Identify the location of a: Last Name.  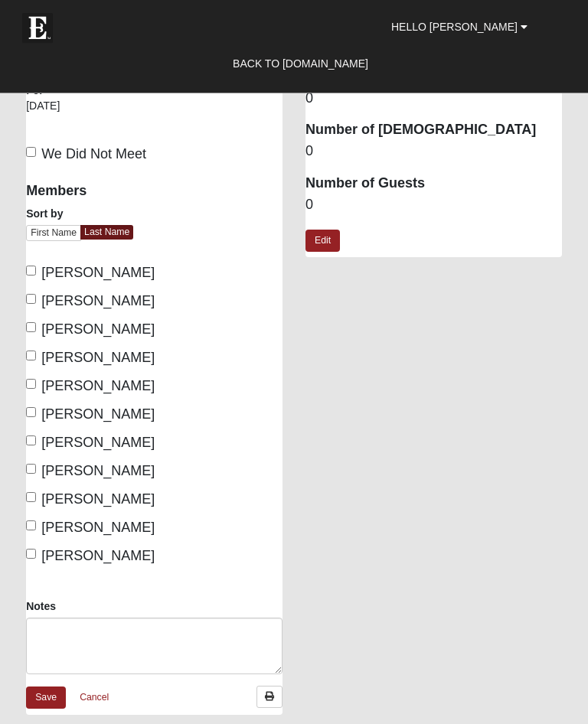
(106, 233).